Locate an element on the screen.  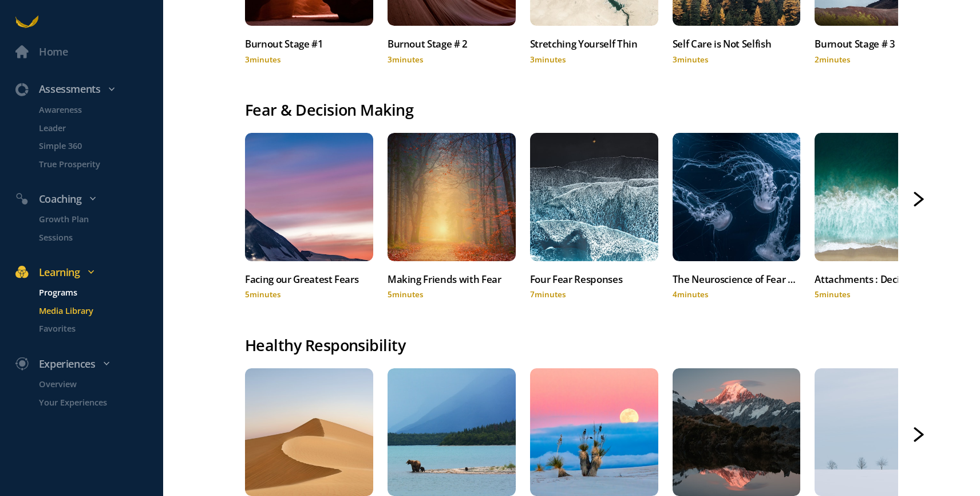
div: Fear & Decision Making is located at coordinates (572, 110).